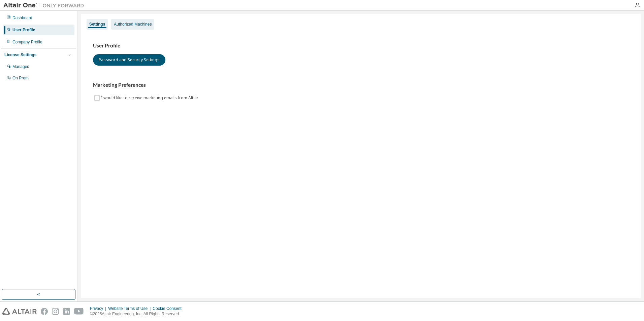 The width and height of the screenshot is (644, 321). Describe the element at coordinates (44, 311) in the screenshot. I see `img: facebook.svg` at that location.